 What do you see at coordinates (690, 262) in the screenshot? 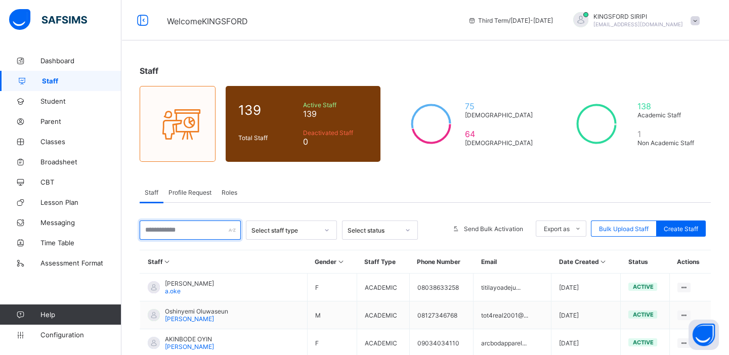
I see `th: Actions` at bounding box center [690, 262].